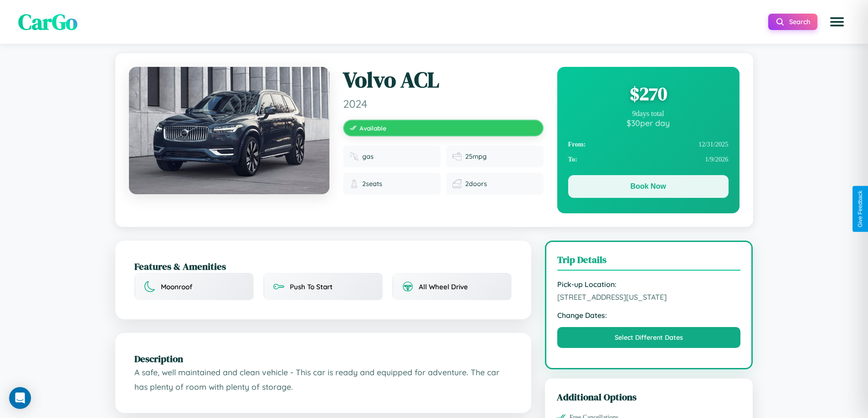 The image size is (868, 418). I want to click on img: Fuel type, so click(354, 157).